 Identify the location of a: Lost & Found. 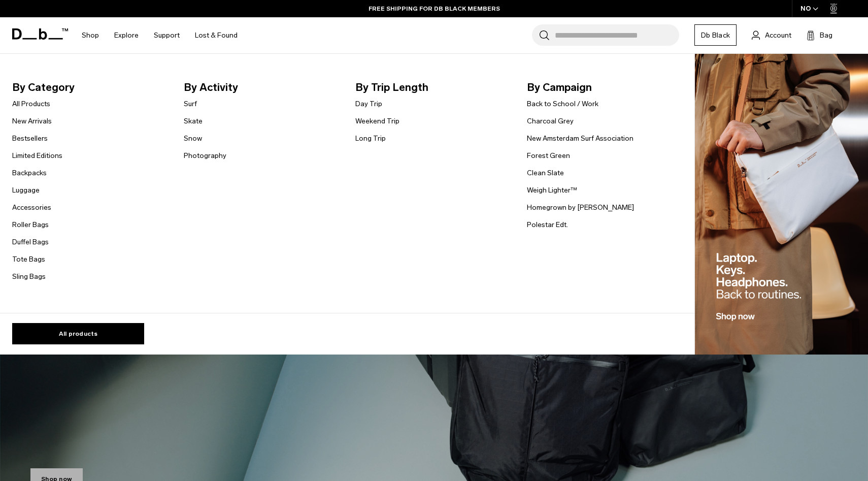
(216, 35).